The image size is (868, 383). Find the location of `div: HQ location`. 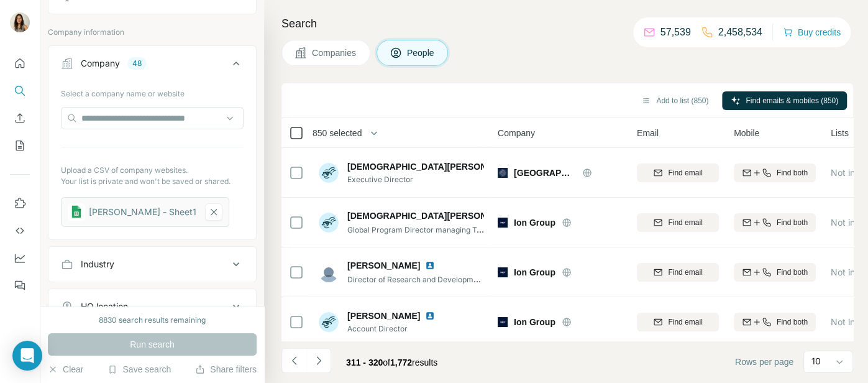

div: HQ location is located at coordinates (104, 306).